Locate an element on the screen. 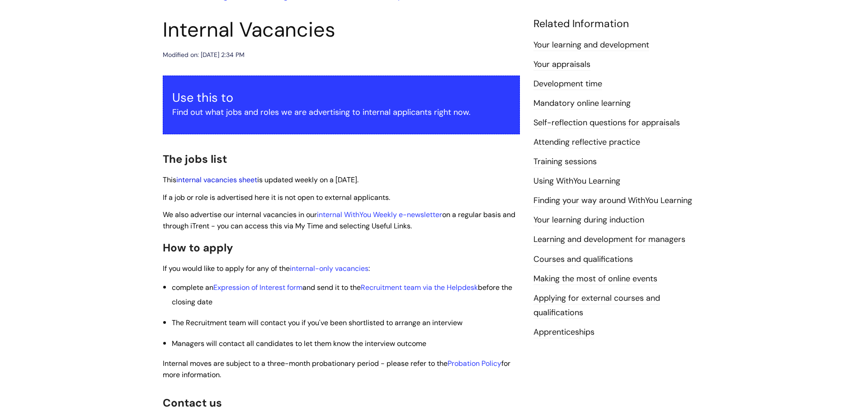 This screenshot has width=868, height=412. span: How to apply is located at coordinates (198, 247).